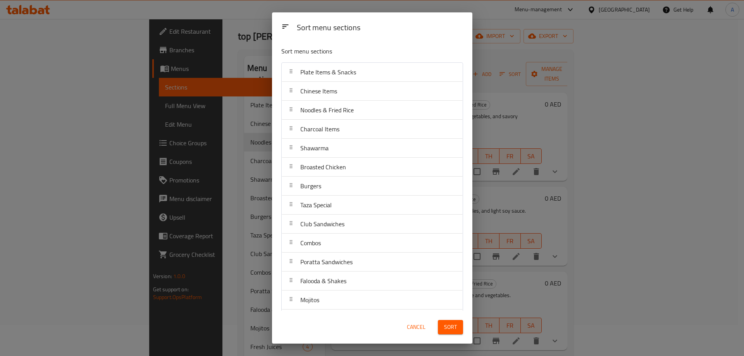 This screenshot has width=744, height=356. What do you see at coordinates (372, 72) in the screenshot?
I see `div: Plate Items & Snacks` at bounding box center [372, 72].